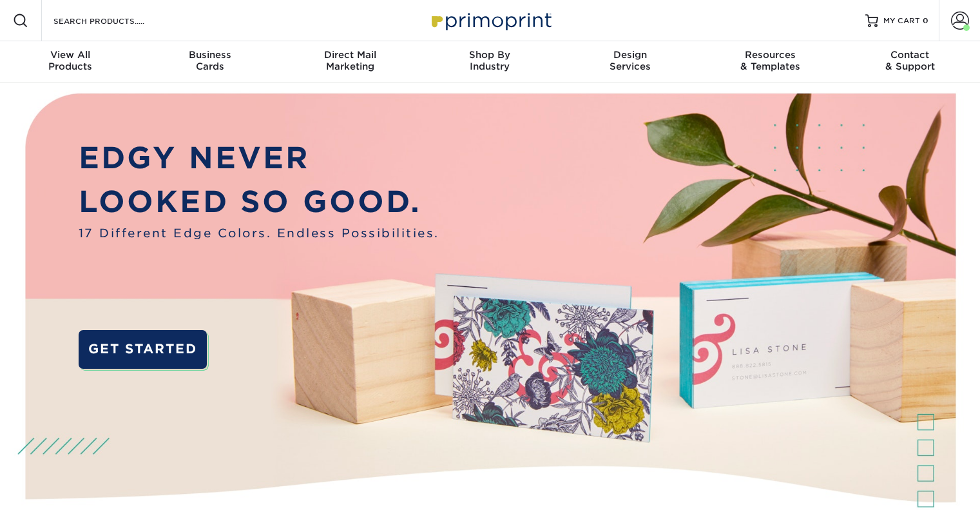 The image size is (980, 510). What do you see at coordinates (769, 60) in the screenshot?
I see `div: & Templates` at bounding box center [769, 60].